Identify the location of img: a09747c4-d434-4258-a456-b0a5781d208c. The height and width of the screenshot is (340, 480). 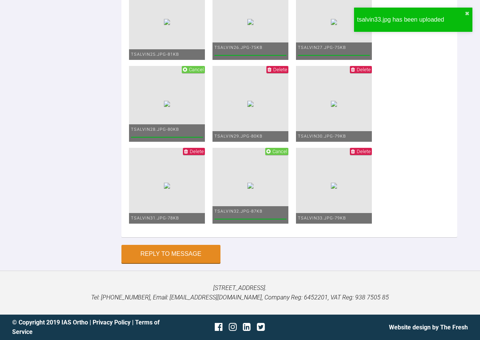
(334, 22).